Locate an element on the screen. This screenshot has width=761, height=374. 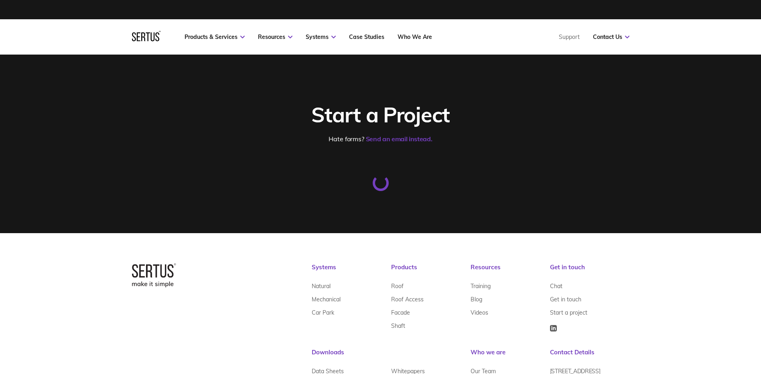
img: Icon is located at coordinates (553, 328).